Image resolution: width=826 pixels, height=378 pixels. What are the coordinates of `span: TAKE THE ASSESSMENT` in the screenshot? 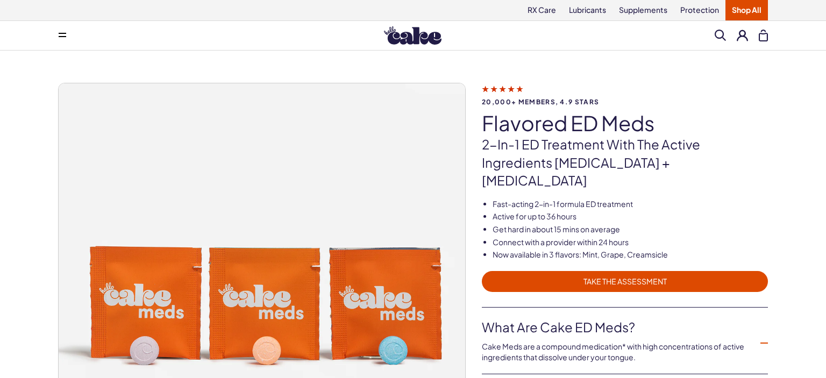 It's located at (625, 281).